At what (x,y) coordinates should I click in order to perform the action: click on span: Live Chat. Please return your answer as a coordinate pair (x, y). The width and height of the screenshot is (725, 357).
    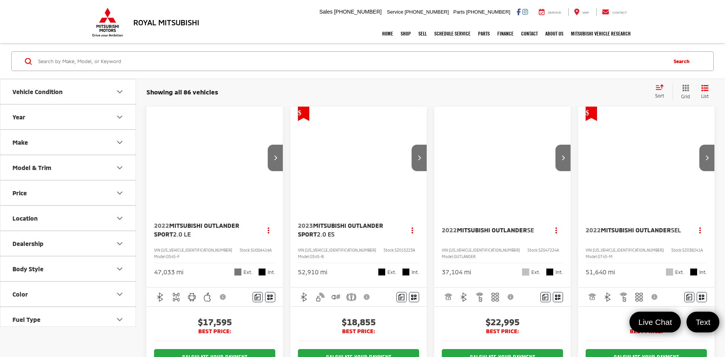
    Looking at the image, I should click on (655, 322).